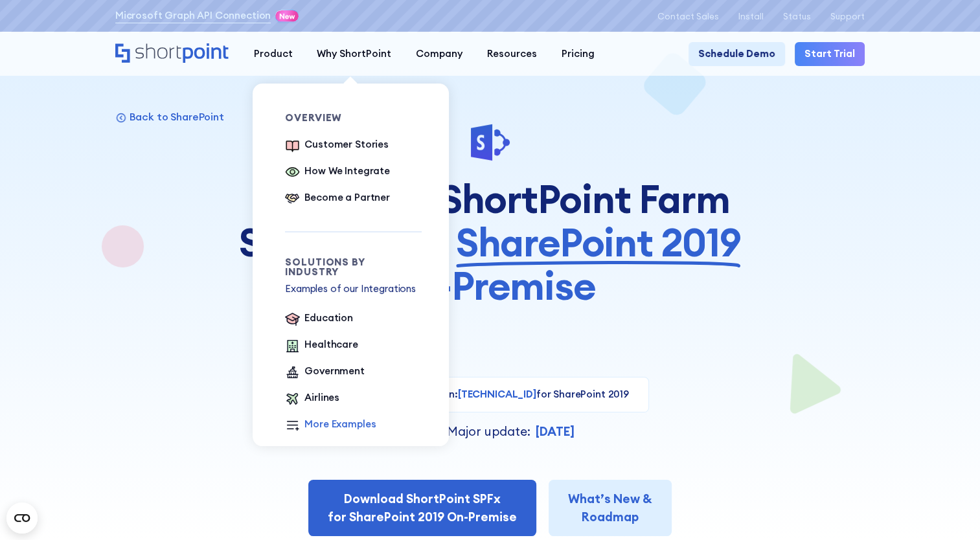  I want to click on div: More Examples, so click(340, 424).